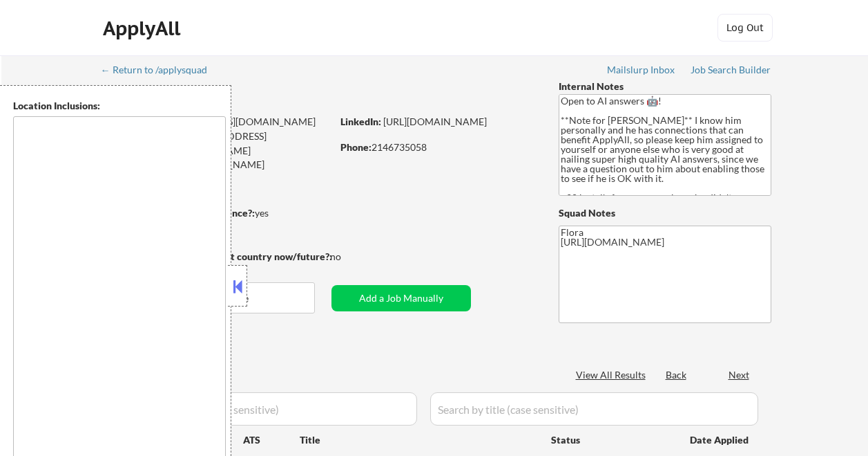  What do you see at coordinates (438, 148) in the screenshot?
I see `div: 2146735058` at bounding box center [438, 148].